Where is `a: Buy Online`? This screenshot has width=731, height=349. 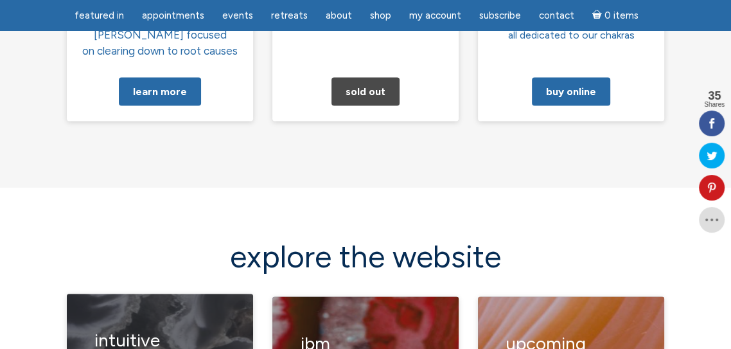 a: Buy Online is located at coordinates (571, 91).